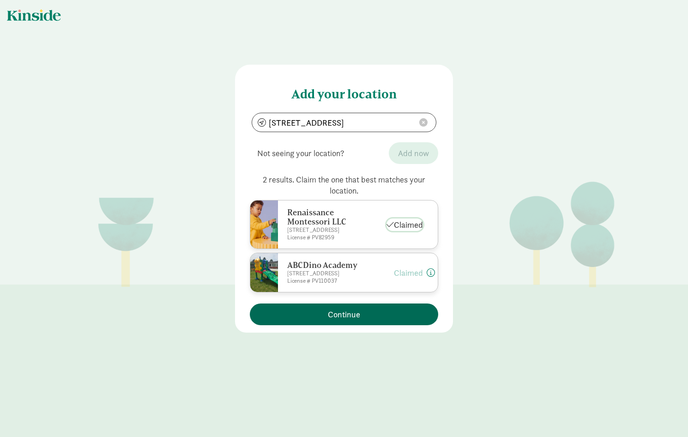 This screenshot has width=688, height=437. Describe the element at coordinates (327, 281) in the screenshot. I see `p: License # PV110037` at that location.